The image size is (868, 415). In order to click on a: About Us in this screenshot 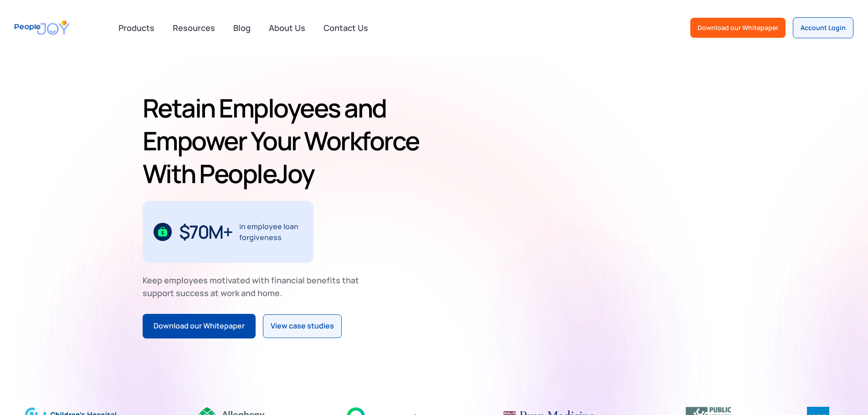, I will do `click(287, 28)`.